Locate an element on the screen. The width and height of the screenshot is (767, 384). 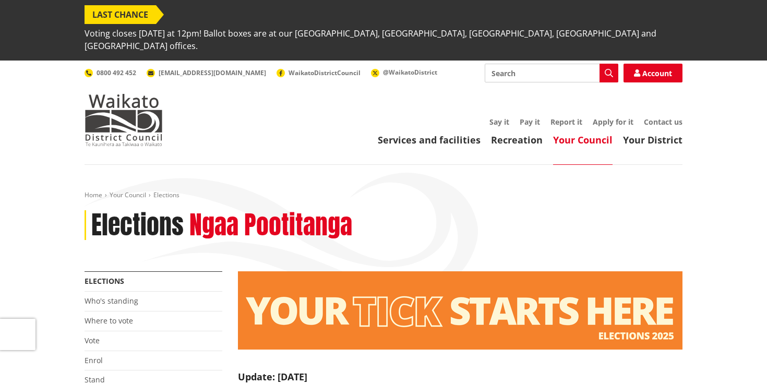
span: @WaikatoDistrict is located at coordinates (410, 72).